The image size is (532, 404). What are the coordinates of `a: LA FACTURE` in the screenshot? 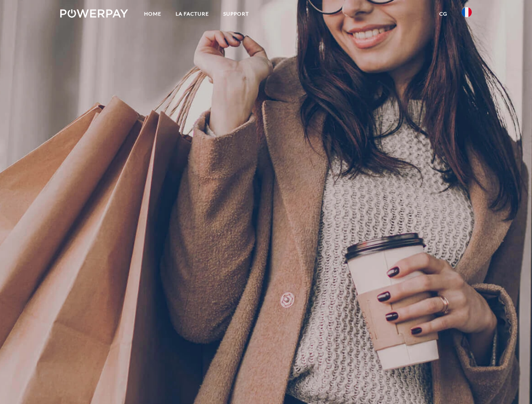 It's located at (192, 14).